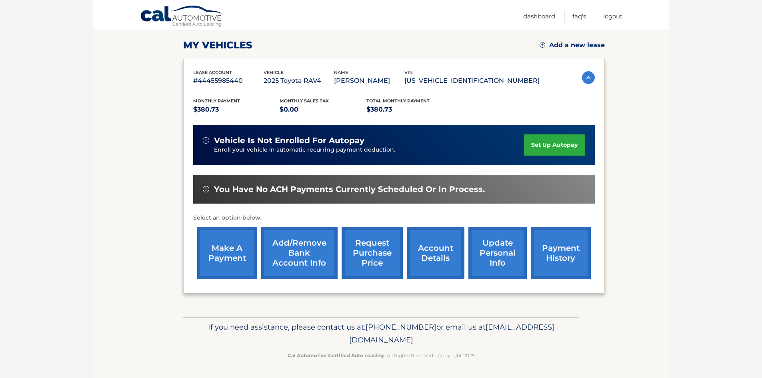 This screenshot has width=762, height=378. I want to click on p: $0.00, so click(323, 110).